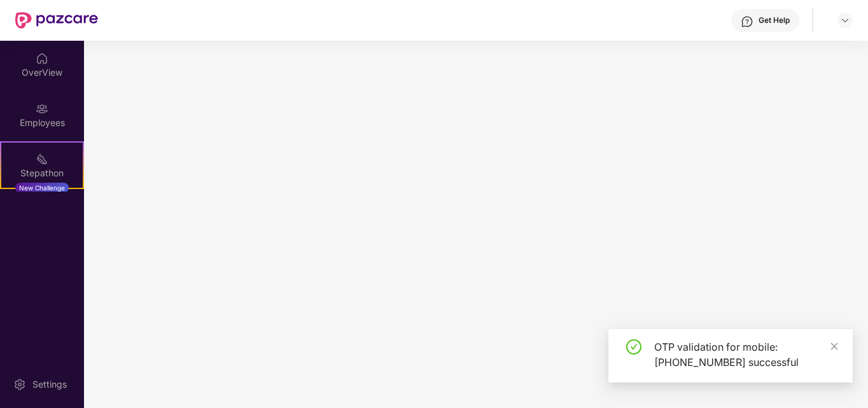  I want to click on div: Settings, so click(50, 384).